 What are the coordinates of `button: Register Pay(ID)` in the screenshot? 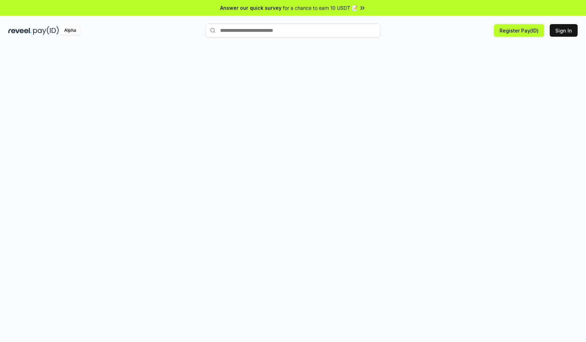 It's located at (519, 30).